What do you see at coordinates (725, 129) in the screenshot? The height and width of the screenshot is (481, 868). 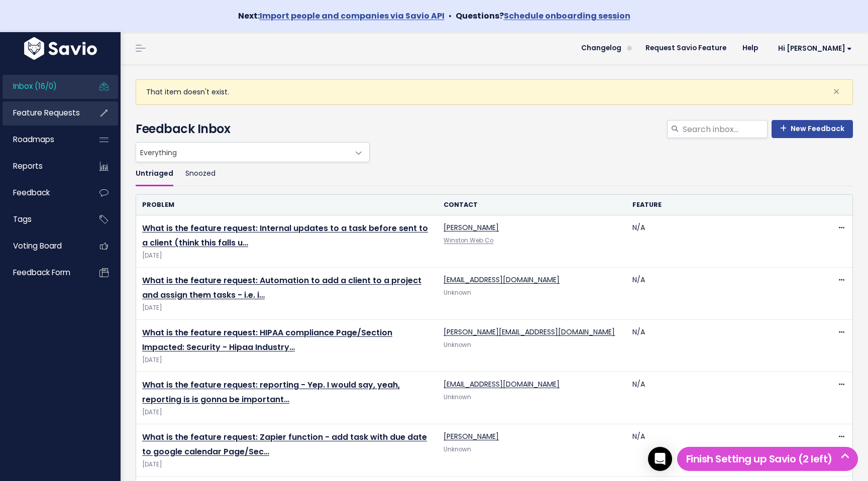 I see `input: Search inbox...` at bounding box center [725, 129].